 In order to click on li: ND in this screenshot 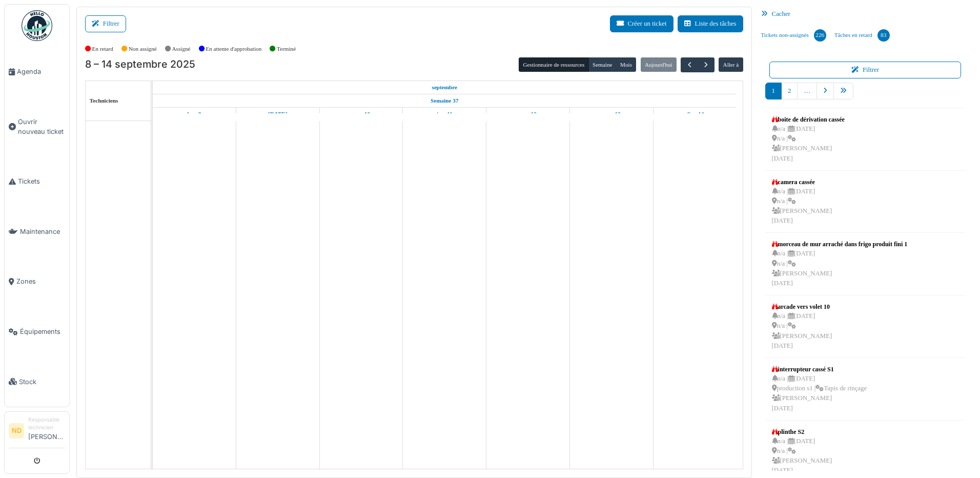, I will do `click(16, 431)`.